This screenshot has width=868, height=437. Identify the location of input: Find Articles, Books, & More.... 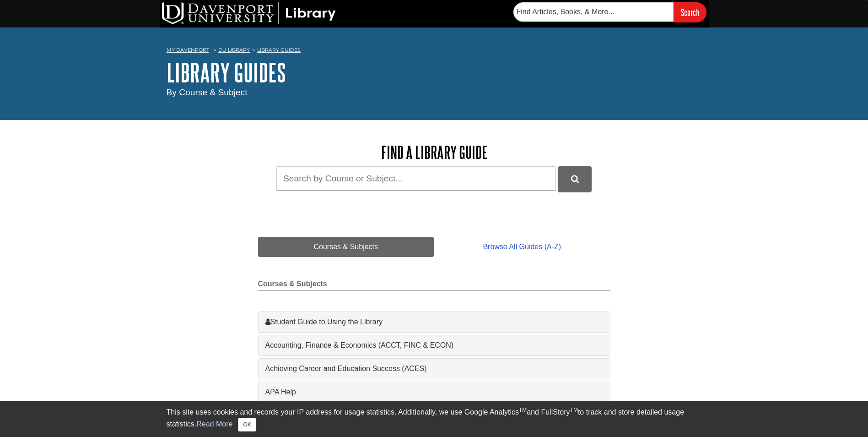
(594, 12).